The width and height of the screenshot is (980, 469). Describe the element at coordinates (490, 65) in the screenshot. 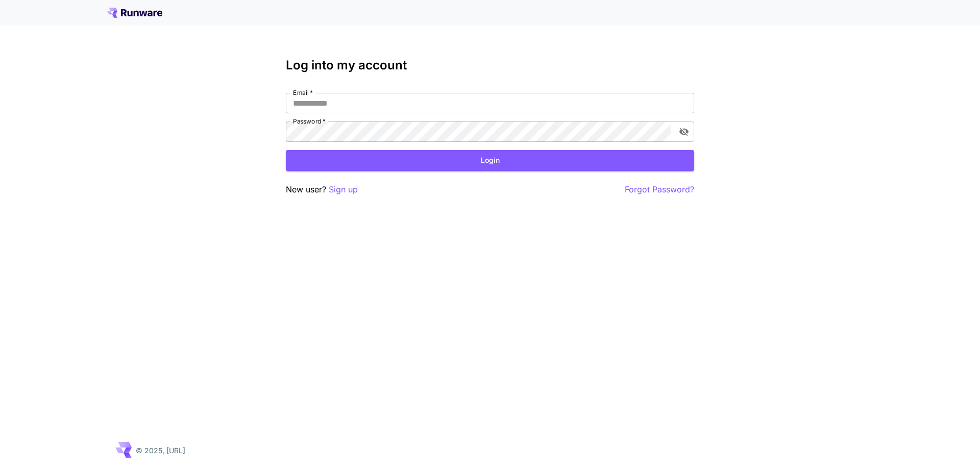

I see `h3: Log into my account` at that location.